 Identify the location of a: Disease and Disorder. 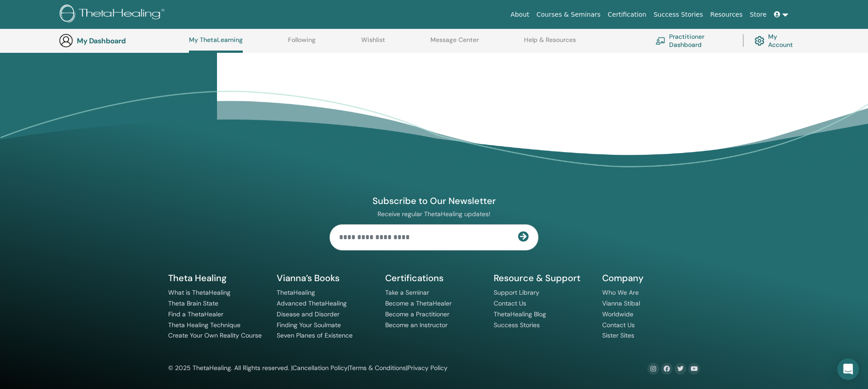
(308, 314).